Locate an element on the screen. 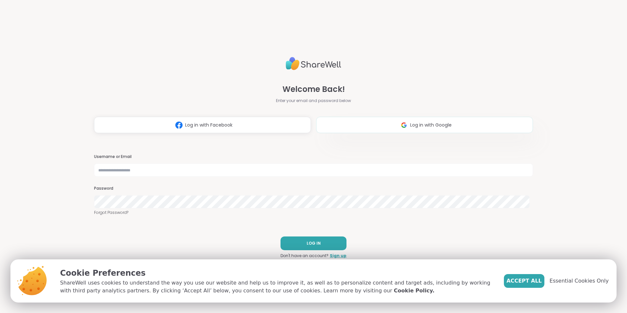  p: Cookie Preferences is located at coordinates (277, 273).